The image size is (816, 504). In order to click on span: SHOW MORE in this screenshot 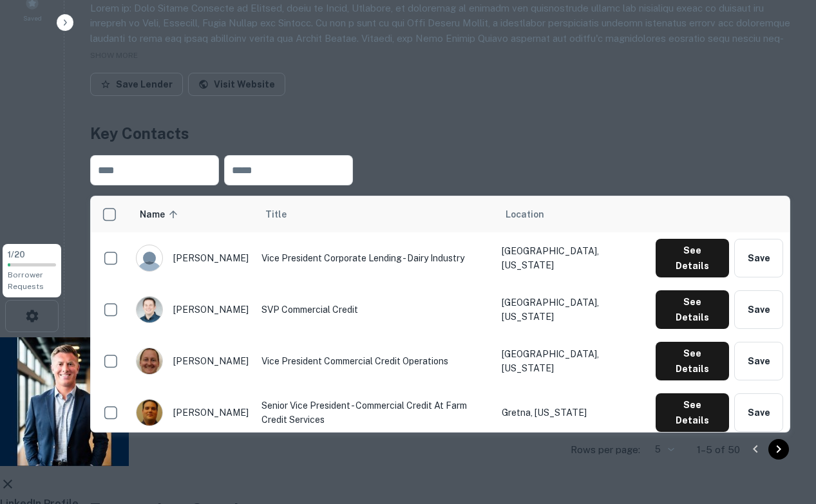, I will do `click(114, 56)`.